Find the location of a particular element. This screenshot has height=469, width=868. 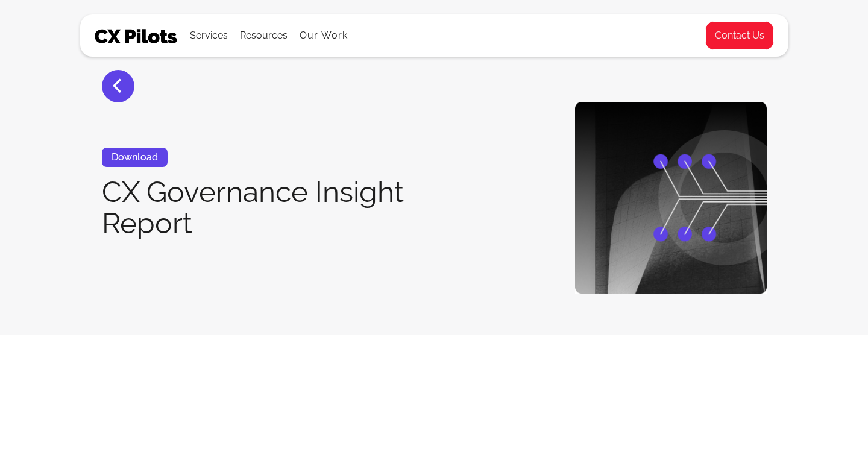

a: Contact Us is located at coordinates (740, 35).